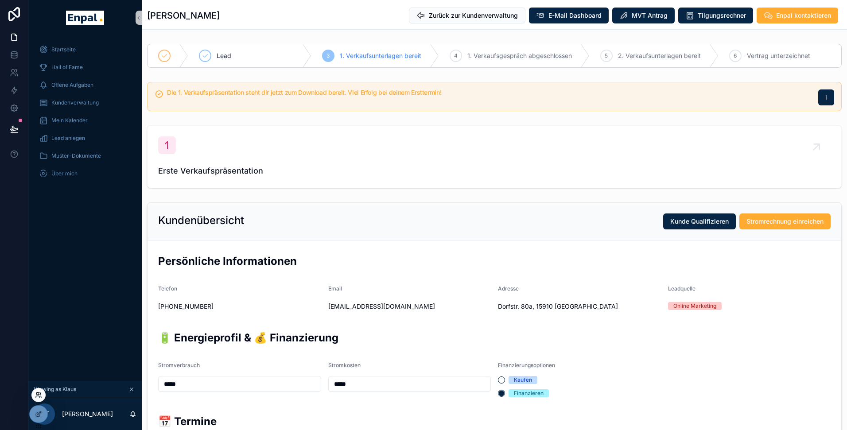  I want to click on span: Viewing as Klaus, so click(55, 390).